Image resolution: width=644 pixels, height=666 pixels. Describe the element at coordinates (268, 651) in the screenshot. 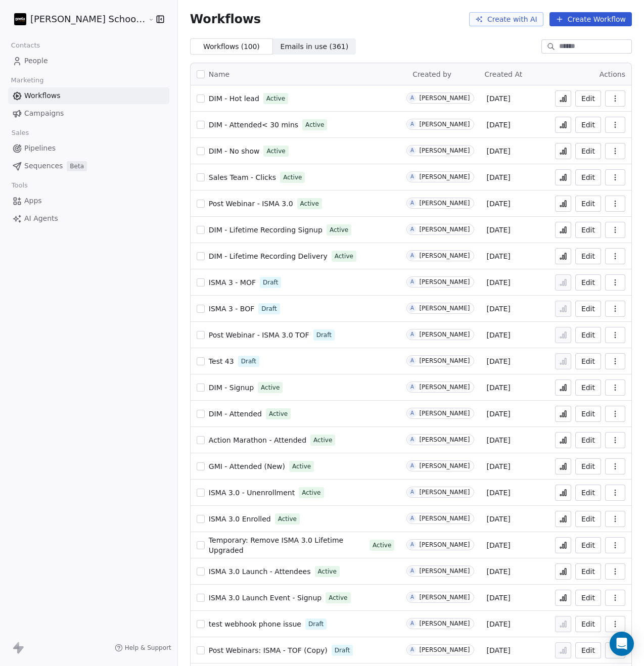

I see `span: Post Webinars: ISMA - TOF (Copy)` at that location.